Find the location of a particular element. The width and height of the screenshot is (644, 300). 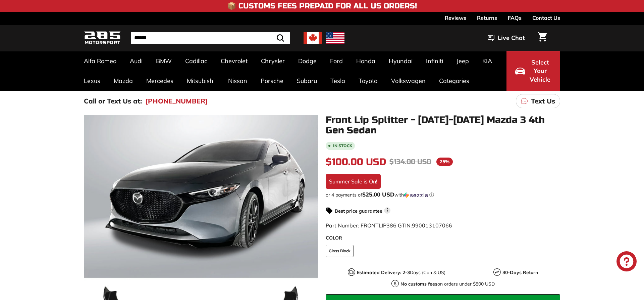

button: Live Chat is located at coordinates (506, 38).